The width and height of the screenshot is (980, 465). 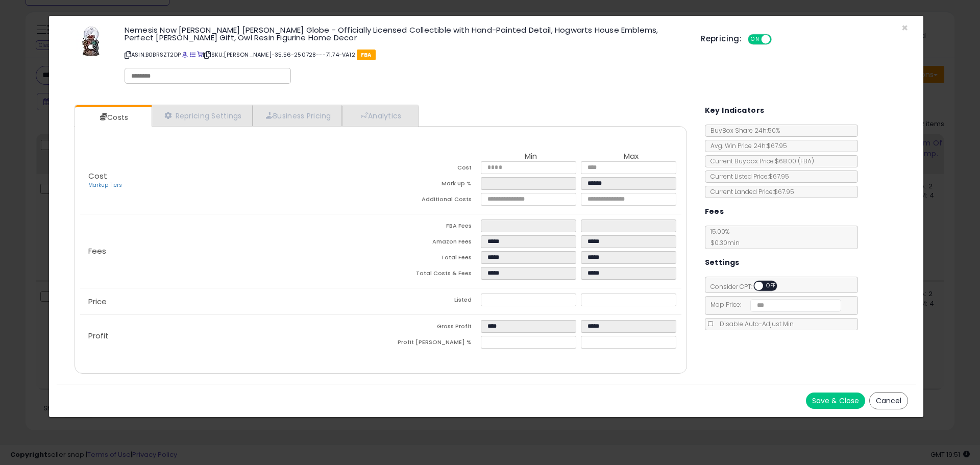 I want to click on td: Mark up %, so click(x=431, y=185).